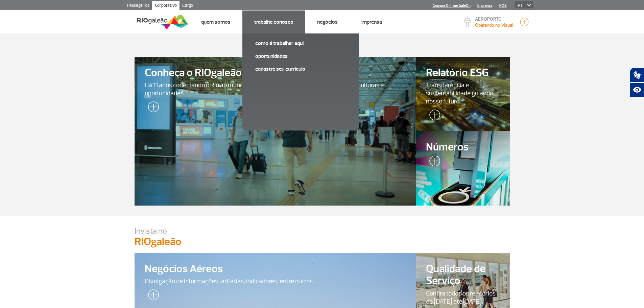 Image resolution: width=644 pixels, height=308 pixels. I want to click on p: Invista no, so click(322, 231).